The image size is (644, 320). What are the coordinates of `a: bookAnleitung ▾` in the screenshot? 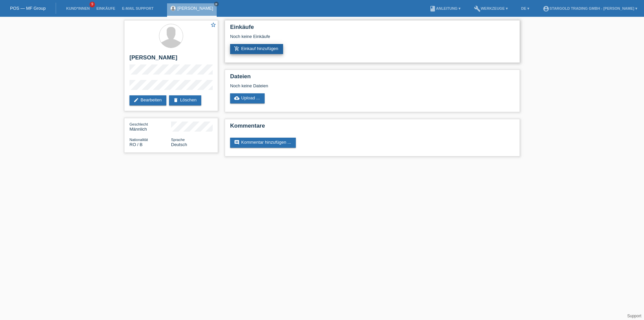 It's located at (445, 8).